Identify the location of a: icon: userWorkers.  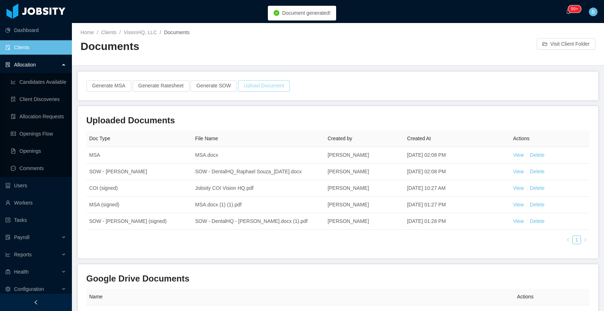
(36, 203).